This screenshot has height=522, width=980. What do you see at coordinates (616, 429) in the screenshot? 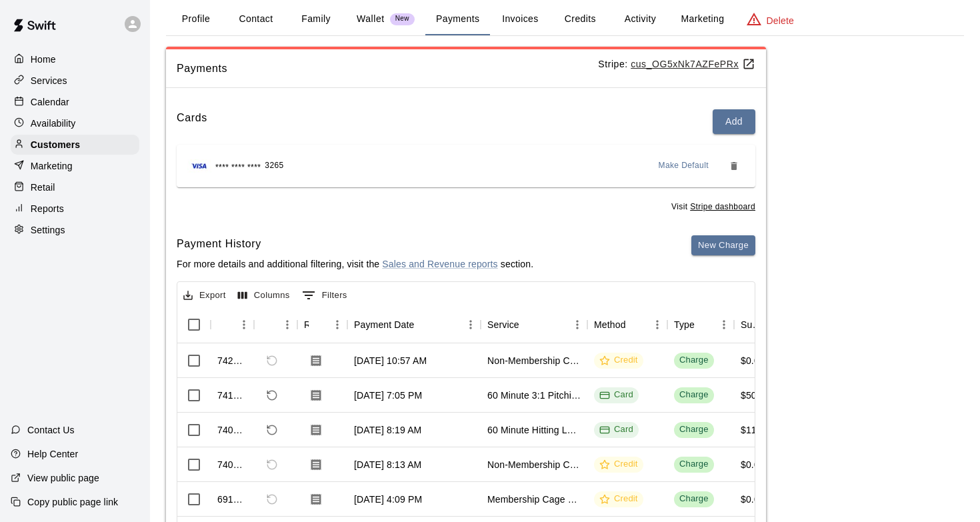
I see `div: Card` at bounding box center [616, 429].